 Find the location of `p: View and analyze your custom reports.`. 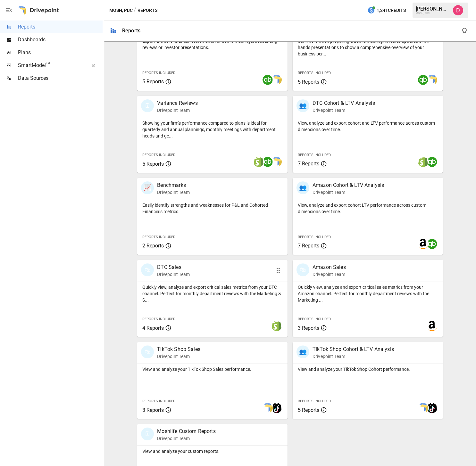

p: View and analyze your custom reports. is located at coordinates (212, 451).